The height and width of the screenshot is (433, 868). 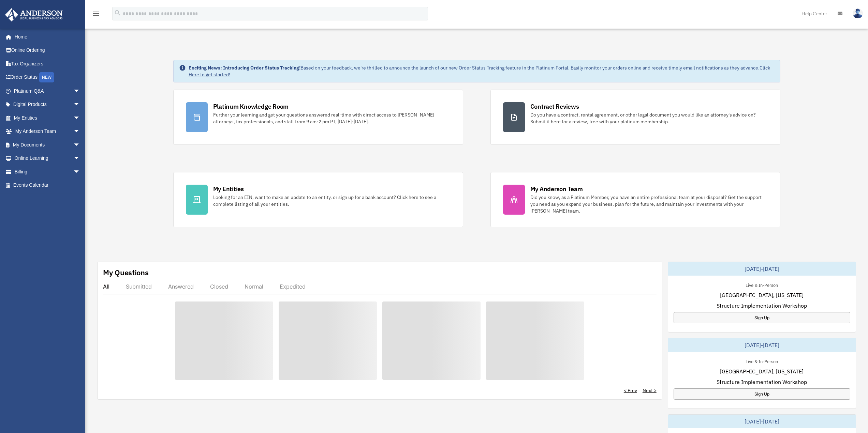 I want to click on a: My Anderson Teamarrow_drop_down, so click(x=48, y=132).